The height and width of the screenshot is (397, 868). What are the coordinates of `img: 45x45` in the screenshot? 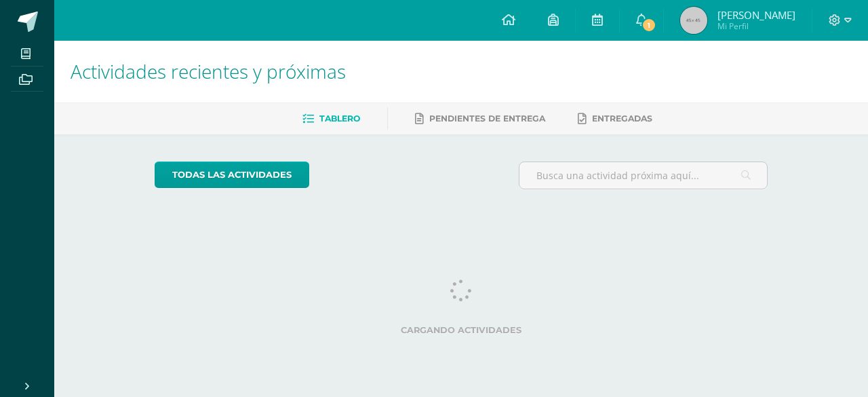 It's located at (694, 21).